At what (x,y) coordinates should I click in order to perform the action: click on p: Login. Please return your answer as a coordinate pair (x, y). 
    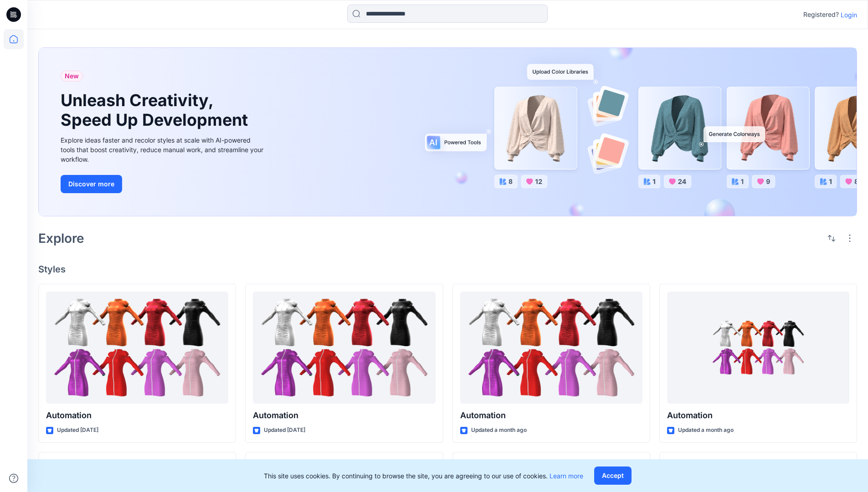
    Looking at the image, I should click on (849, 14).